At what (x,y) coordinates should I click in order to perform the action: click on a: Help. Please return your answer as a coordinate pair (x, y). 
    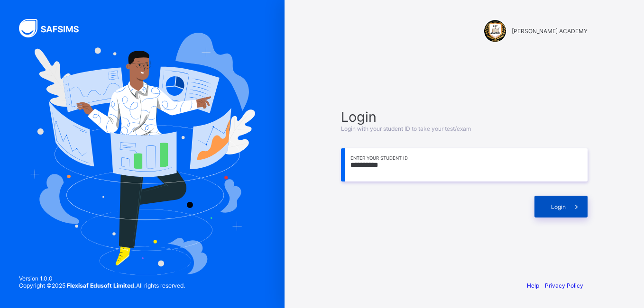
    Looking at the image, I should click on (533, 285).